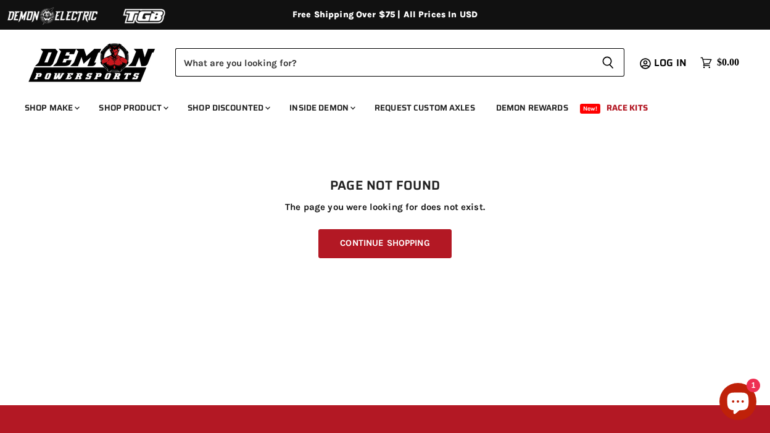 The image size is (770, 433). Describe the element at coordinates (51, 107) in the screenshot. I see `a: Shop Make` at that location.